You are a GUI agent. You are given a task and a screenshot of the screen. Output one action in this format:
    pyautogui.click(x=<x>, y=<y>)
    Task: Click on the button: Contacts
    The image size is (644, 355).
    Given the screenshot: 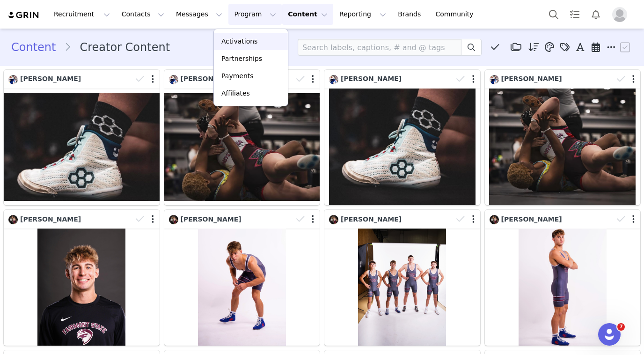 What is the action you would take?
    pyautogui.click(x=143, y=14)
    